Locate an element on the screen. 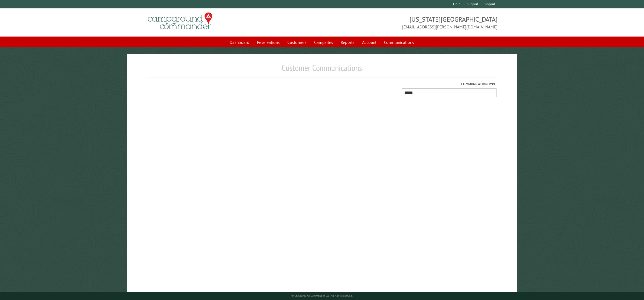 This screenshot has height=300, width=644. img: Campground Commander is located at coordinates (180, 21).